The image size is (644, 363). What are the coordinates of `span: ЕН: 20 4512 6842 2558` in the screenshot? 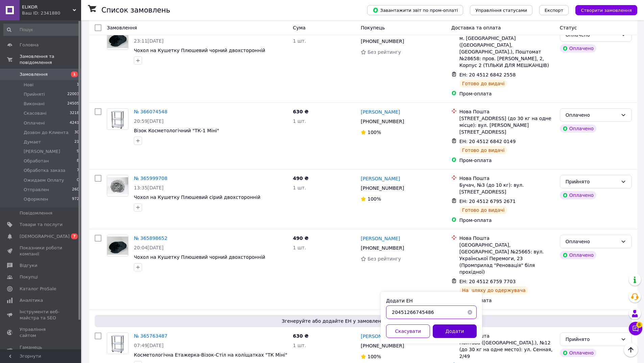 It's located at (487, 75).